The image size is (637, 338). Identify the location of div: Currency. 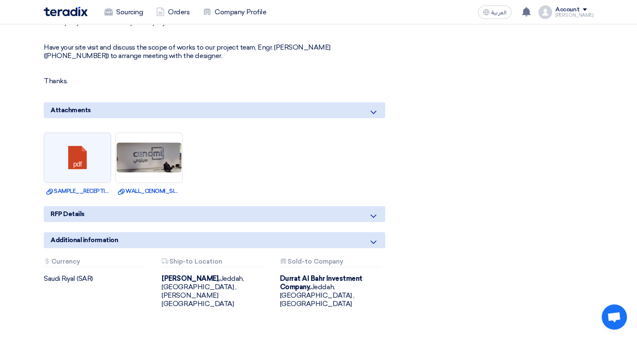
(95, 263).